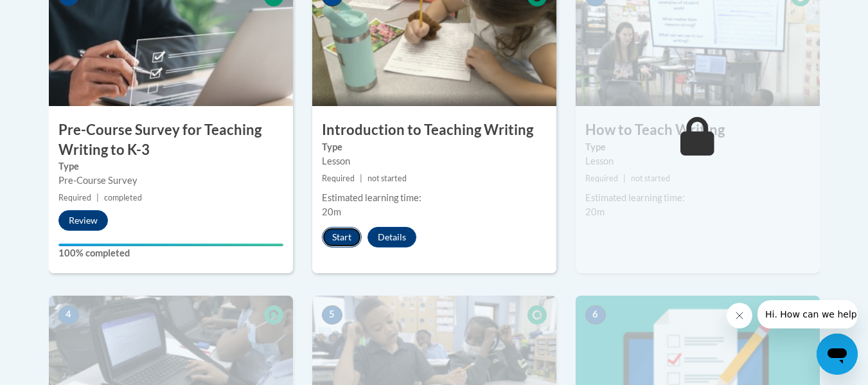 The image size is (868, 385). What do you see at coordinates (392, 237) in the screenshot?
I see `button: Details` at bounding box center [392, 237].